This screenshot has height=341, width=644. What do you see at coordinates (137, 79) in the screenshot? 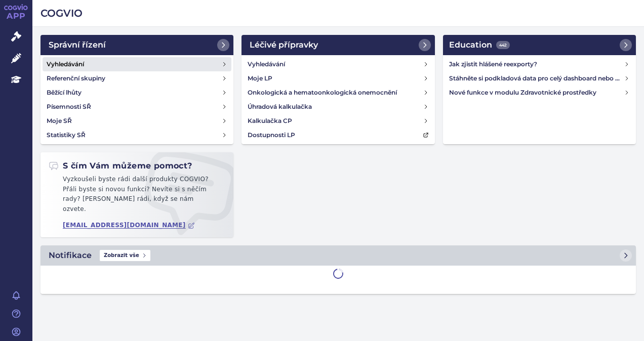
I see `a: Referenční skupiny` at bounding box center [137, 79].